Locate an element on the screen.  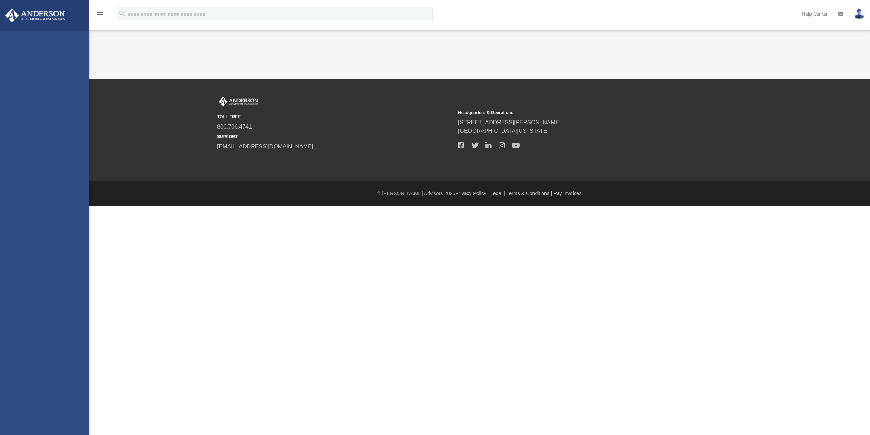
a: Terms & Conditions | is located at coordinates (530, 194).